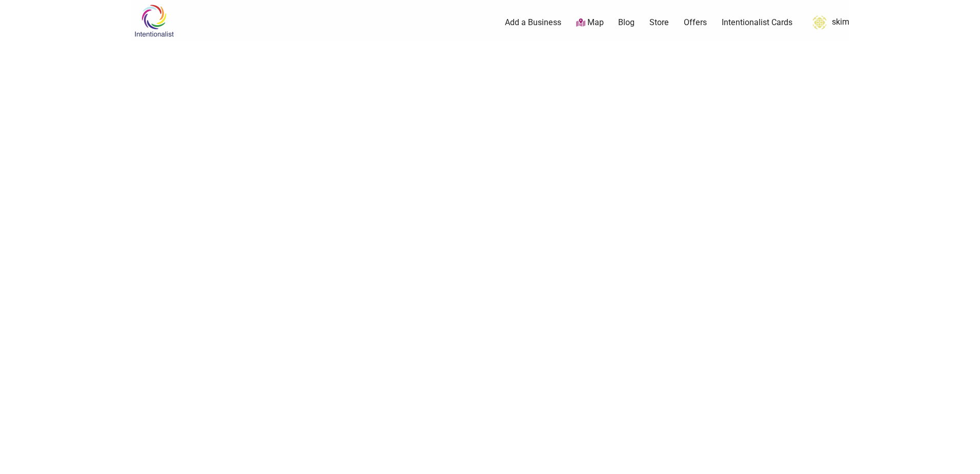 The width and height of the screenshot is (980, 474). What do you see at coordinates (534, 23) in the screenshot?
I see `a: Add a Business` at bounding box center [534, 23].